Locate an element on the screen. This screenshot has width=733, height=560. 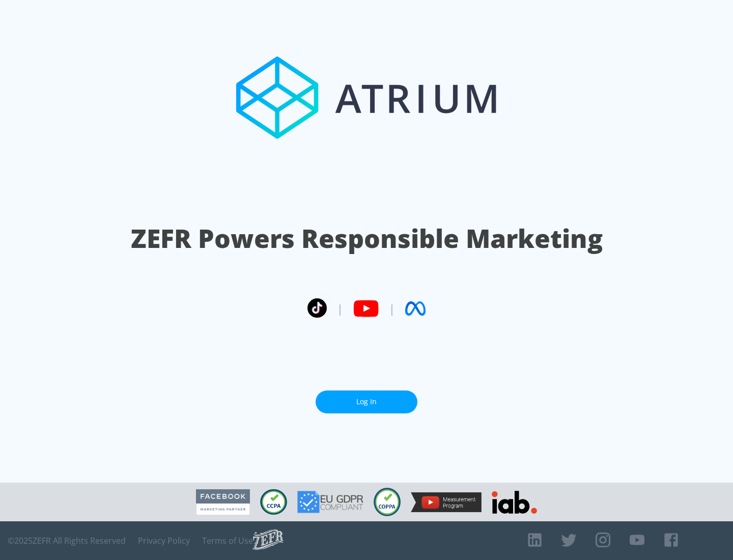
img: CCPA Compliant is located at coordinates (273, 502).